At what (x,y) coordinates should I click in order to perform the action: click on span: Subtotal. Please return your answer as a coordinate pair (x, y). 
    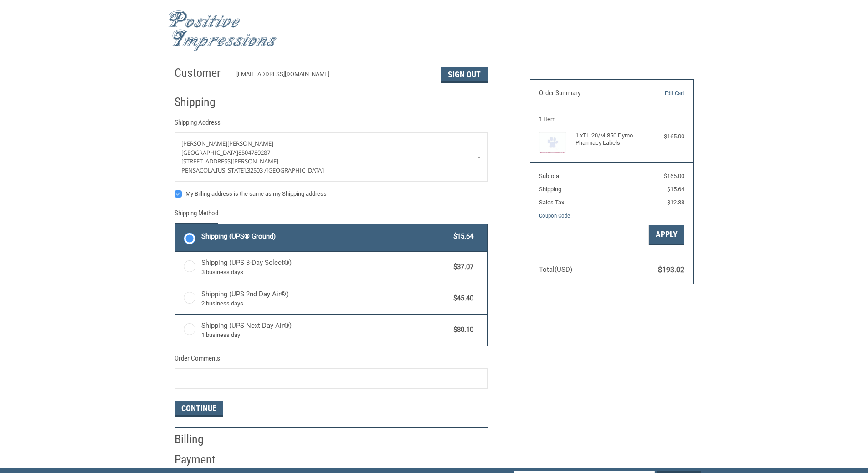
    Looking at the image, I should click on (549, 176).